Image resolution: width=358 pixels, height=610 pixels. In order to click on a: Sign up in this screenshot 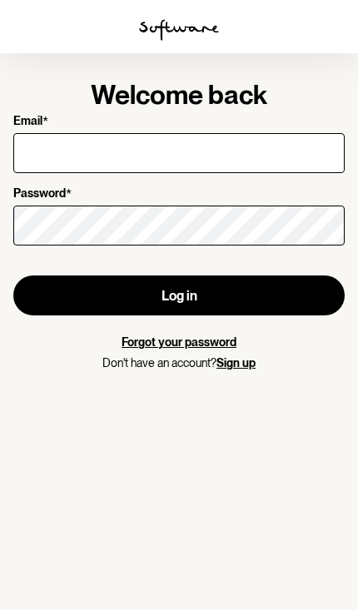, I will do `click(236, 363)`.